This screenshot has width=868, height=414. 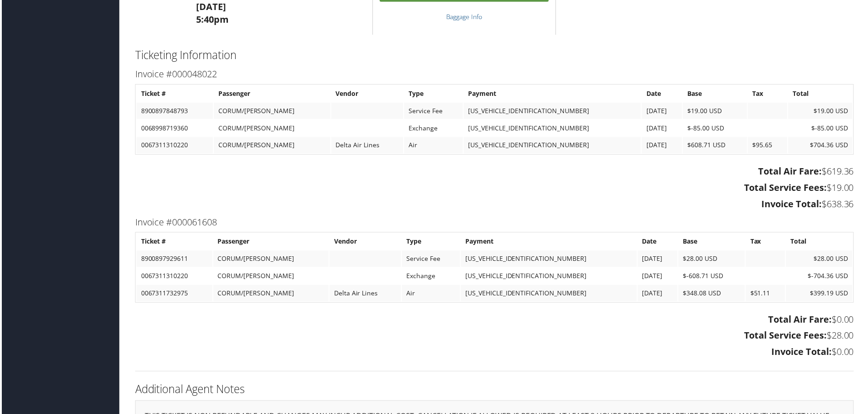 What do you see at coordinates (821, 277) in the screenshot?
I see `td: $-704.36 USD` at bounding box center [821, 277].